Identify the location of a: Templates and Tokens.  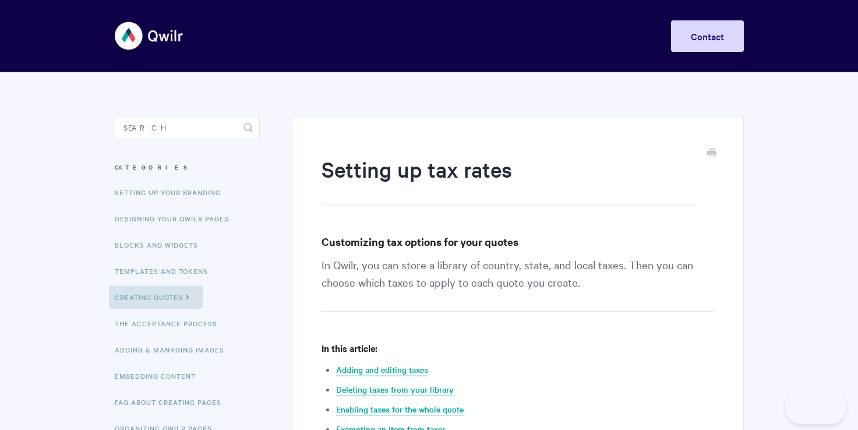
(165, 271).